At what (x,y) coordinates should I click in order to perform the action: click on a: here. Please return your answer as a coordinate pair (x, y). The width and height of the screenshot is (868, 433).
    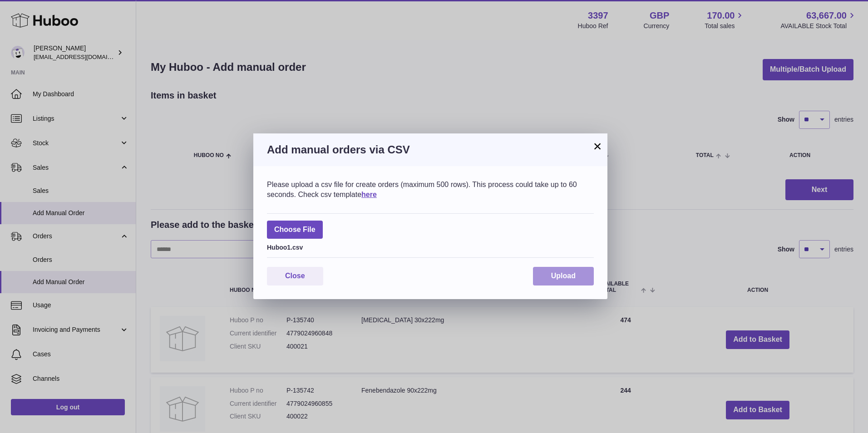
    Looking at the image, I should click on (369, 194).